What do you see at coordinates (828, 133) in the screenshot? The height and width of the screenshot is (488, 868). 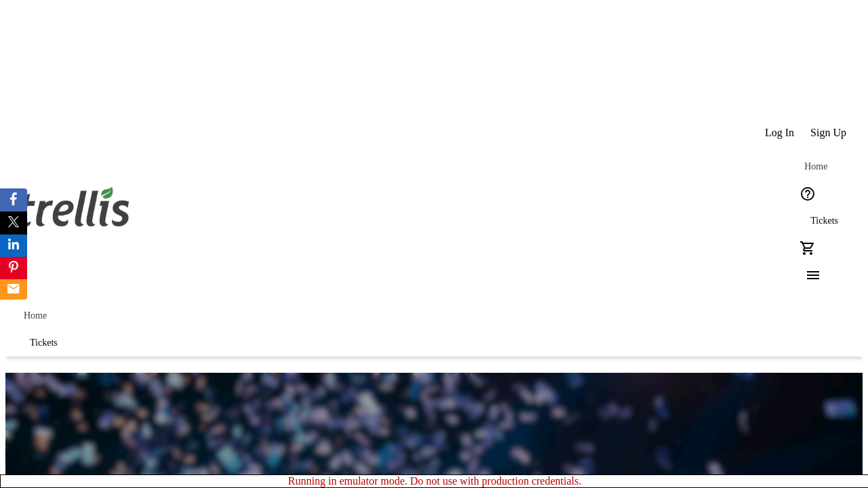 I see `button: Sign Up` at bounding box center [828, 133].